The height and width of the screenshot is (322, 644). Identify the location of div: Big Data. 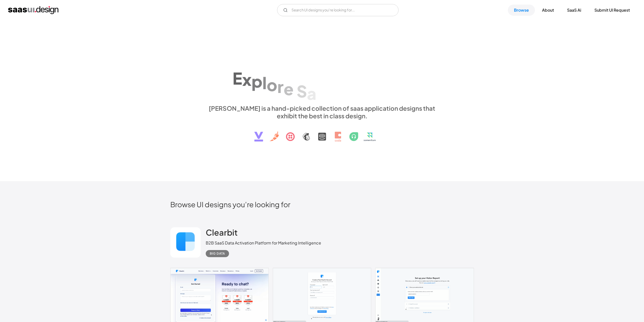
(217, 253).